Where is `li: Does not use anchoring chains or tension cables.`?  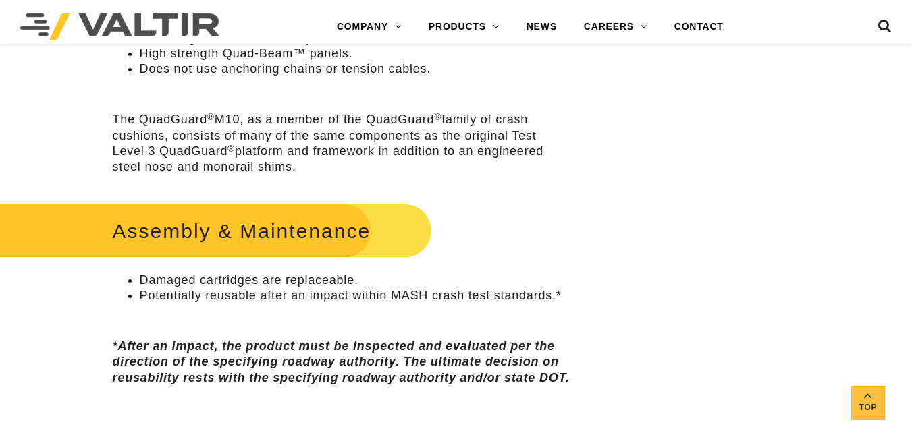 li: Does not use anchoring chains or tension cables. is located at coordinates (356, 69).